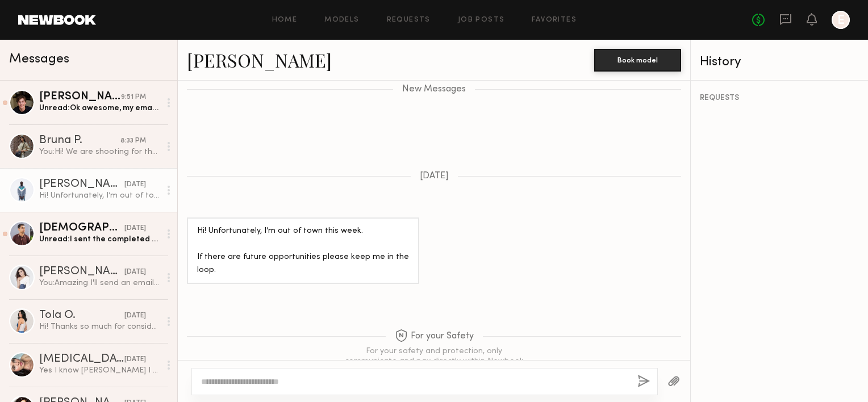 The width and height of the screenshot is (868, 402). What do you see at coordinates (285, 20) in the screenshot?
I see `a: Home` at bounding box center [285, 20].